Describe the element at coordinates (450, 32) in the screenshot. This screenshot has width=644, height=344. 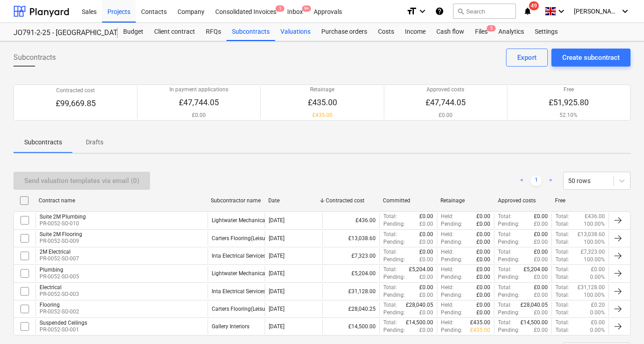
I see `div: Cash flow` at that location.